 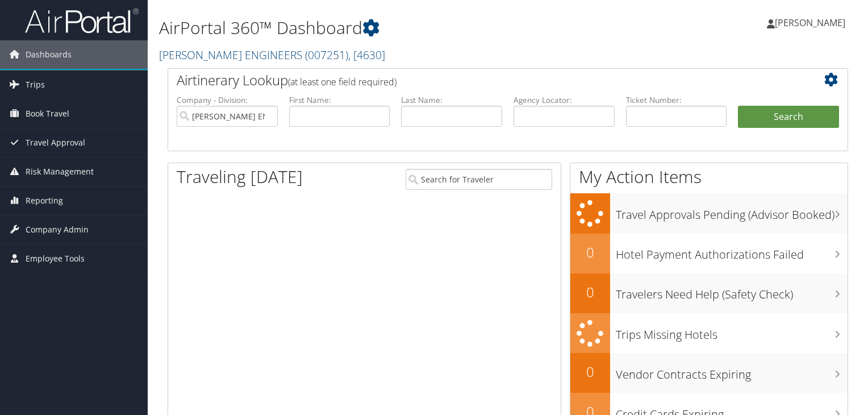 What do you see at coordinates (732, 291) in the screenshot?
I see `h3: Travelers Need Help (Safety Check)` at bounding box center [732, 291].